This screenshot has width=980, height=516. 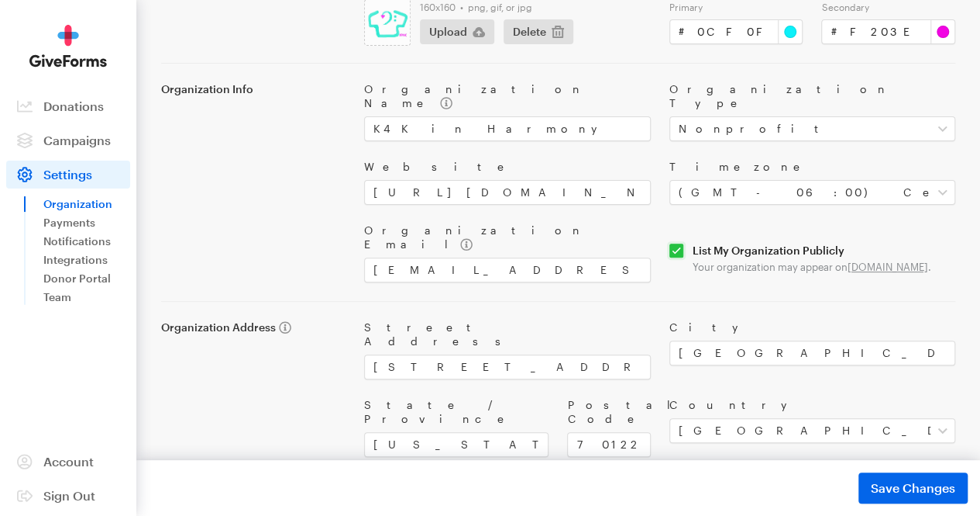 What do you see at coordinates (87, 279) in the screenshot?
I see `a: Donor Portal` at bounding box center [87, 279].